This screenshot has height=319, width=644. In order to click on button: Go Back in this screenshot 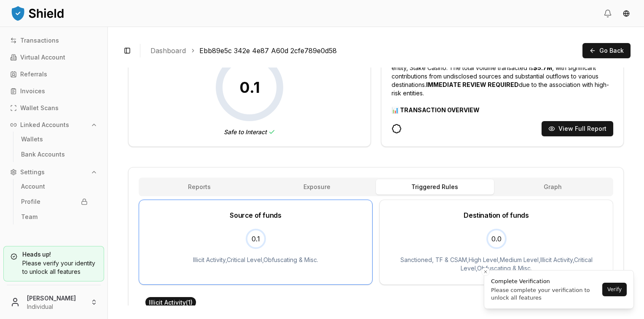, I will do `click(607, 51)`.